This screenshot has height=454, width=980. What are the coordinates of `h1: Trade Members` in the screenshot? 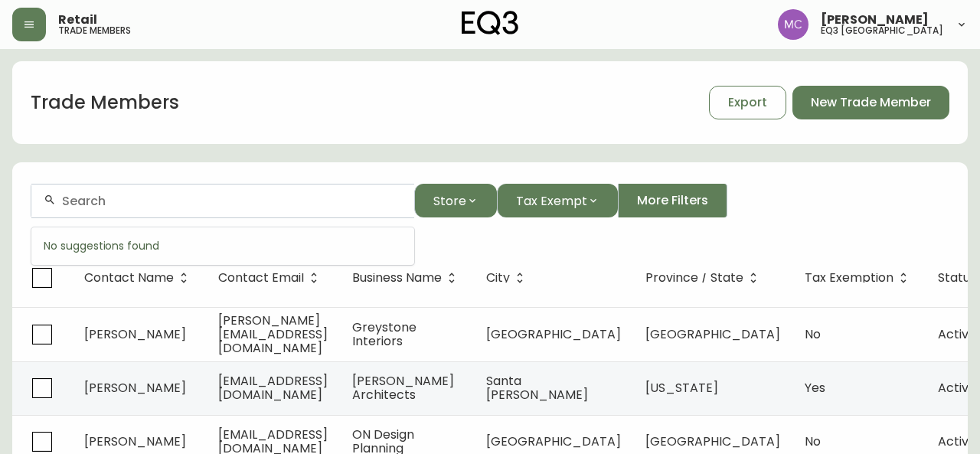 It's located at (105, 103).